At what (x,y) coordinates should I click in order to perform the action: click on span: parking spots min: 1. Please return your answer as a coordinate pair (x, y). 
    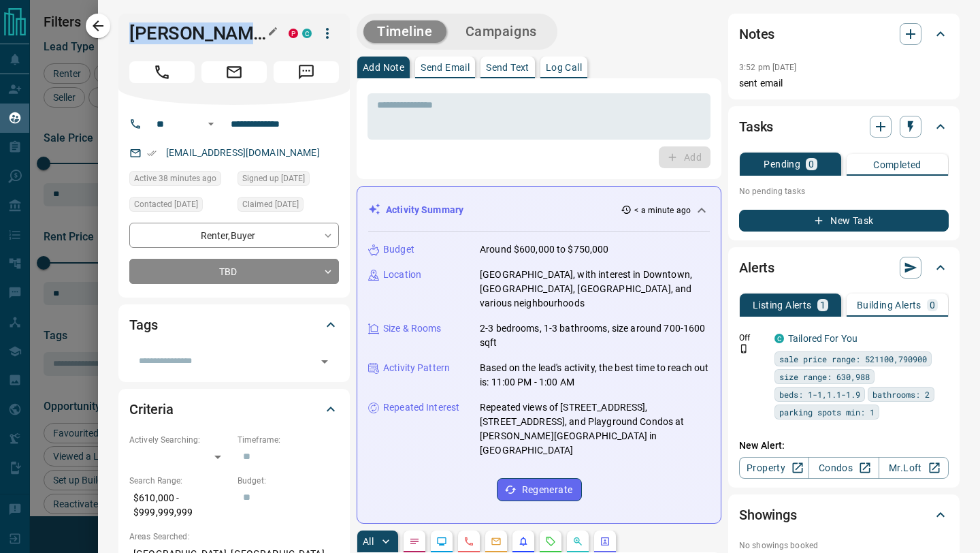
    Looking at the image, I should click on (827, 413).